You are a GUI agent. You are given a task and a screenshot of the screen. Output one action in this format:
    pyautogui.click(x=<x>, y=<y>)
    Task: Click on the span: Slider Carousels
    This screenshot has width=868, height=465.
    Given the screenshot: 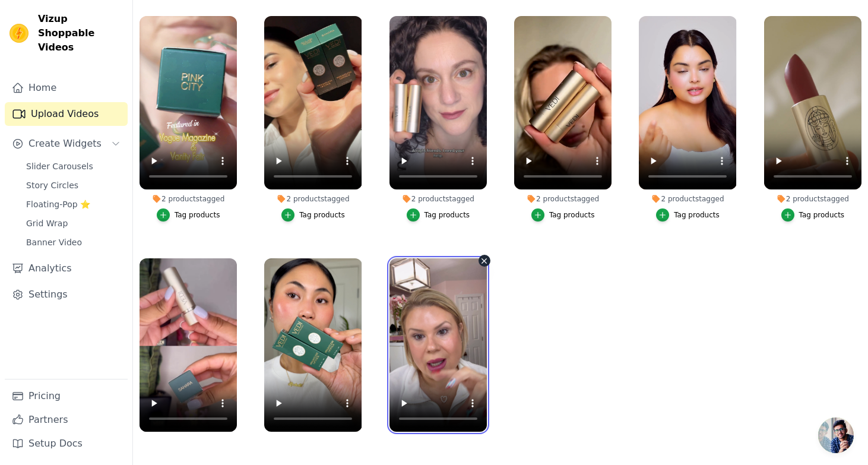 What is the action you would take?
    pyautogui.click(x=59, y=166)
    